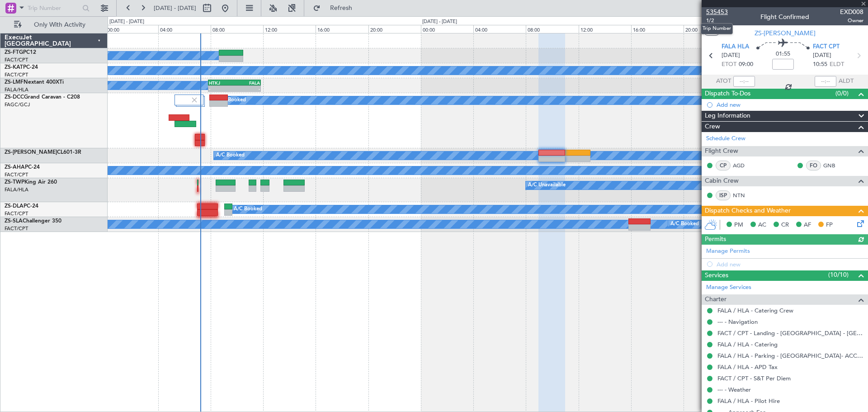 The width and height of the screenshot is (868, 412). I want to click on span: Services, so click(717, 275).